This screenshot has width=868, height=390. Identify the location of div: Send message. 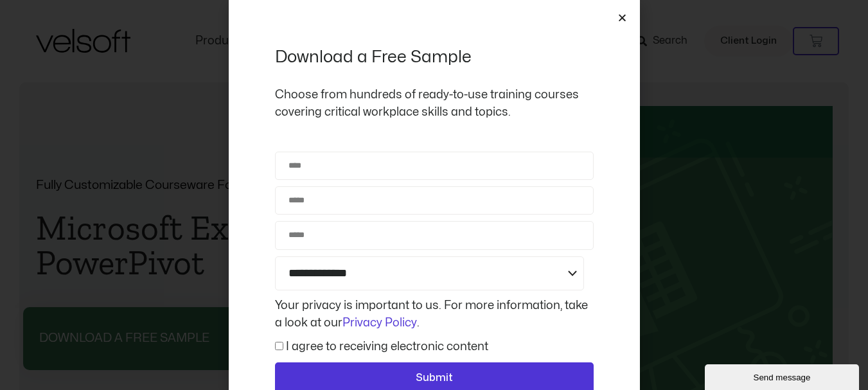
(77, 16).